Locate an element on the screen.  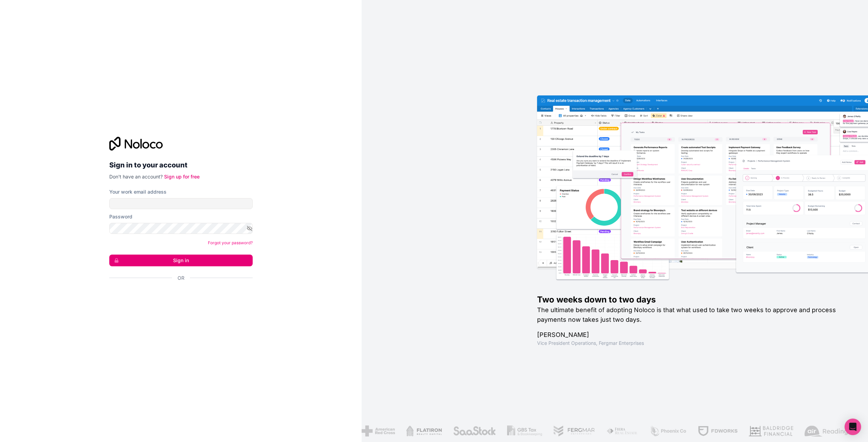
label: Password is located at coordinates (120, 217).